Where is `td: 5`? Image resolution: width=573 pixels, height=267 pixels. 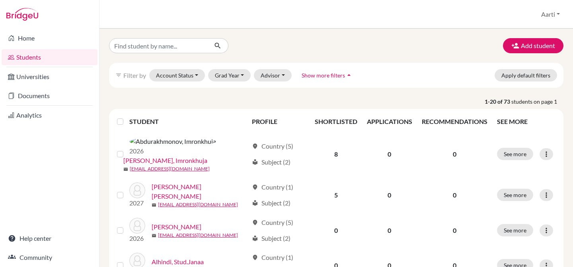
td: 5 is located at coordinates (336, 195).